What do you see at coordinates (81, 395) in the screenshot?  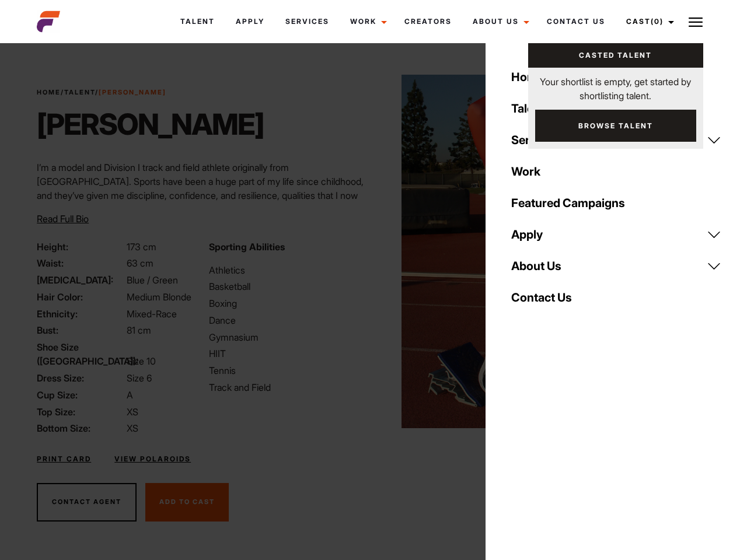 I see `span: Cup Size:` at bounding box center [81, 395].